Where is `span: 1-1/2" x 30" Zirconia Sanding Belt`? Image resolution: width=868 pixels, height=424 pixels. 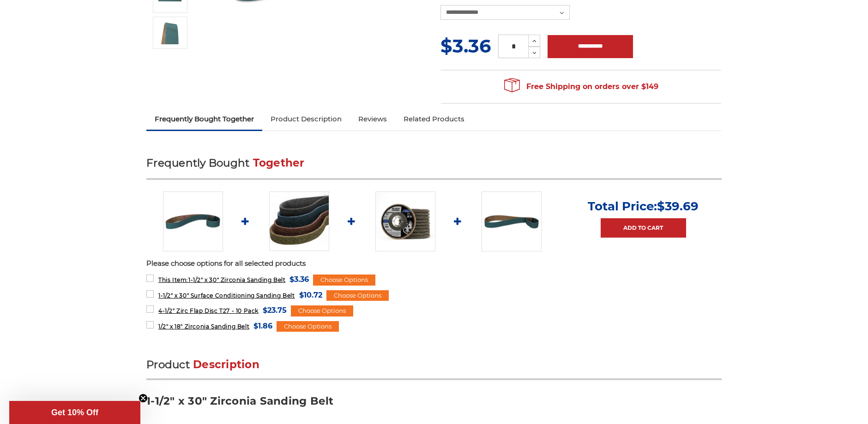
span: 1-1/2" x 30" Zirconia Sanding Belt is located at coordinates (222, 280).